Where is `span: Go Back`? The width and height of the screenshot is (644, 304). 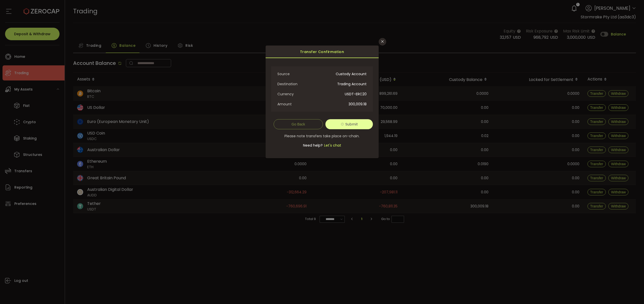 span: Go Back is located at coordinates (298, 124).